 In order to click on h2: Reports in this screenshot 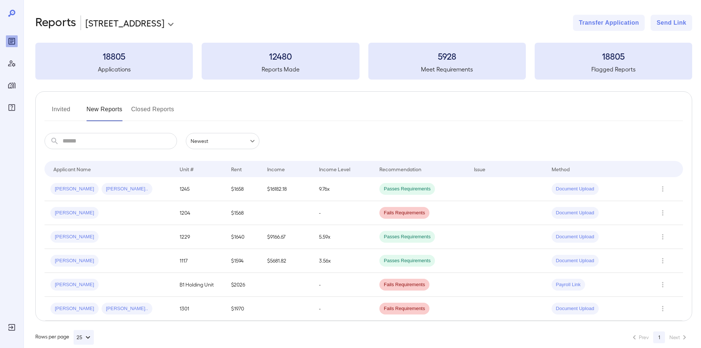, I will do `click(56, 23)`.